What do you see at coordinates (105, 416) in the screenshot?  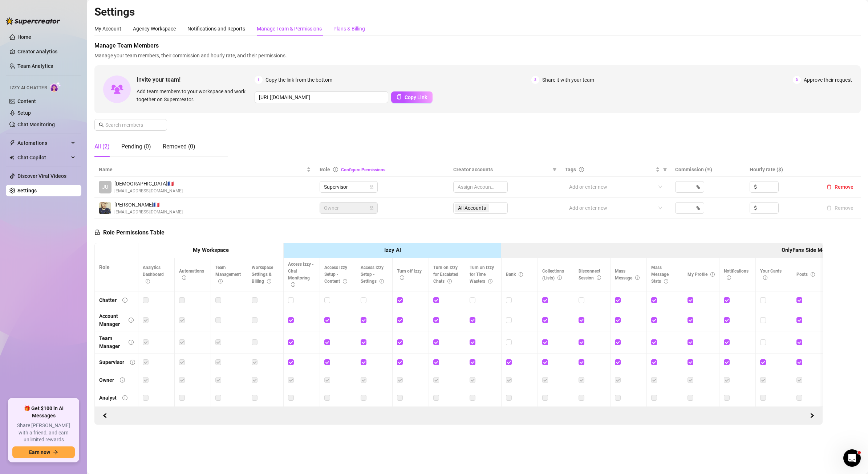 I see `button: Scroll Forward` at bounding box center [105, 416].